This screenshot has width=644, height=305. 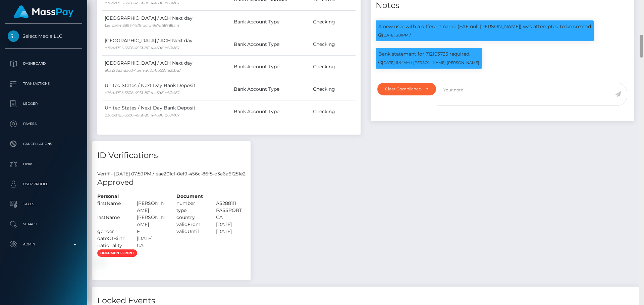 What do you see at coordinates (100, 262) in the screenshot?
I see `img: 424b4ebd-f3ac-434b-84b6-8662d022c5cb` at bounding box center [100, 262].